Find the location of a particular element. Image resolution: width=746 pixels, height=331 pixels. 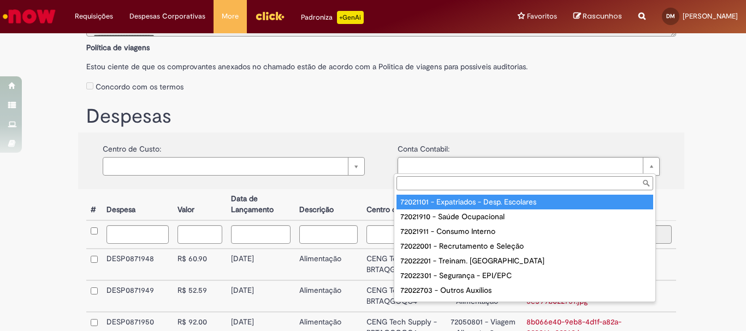

div: 72022703 - Outros Auxílios is located at coordinates (524, 290).